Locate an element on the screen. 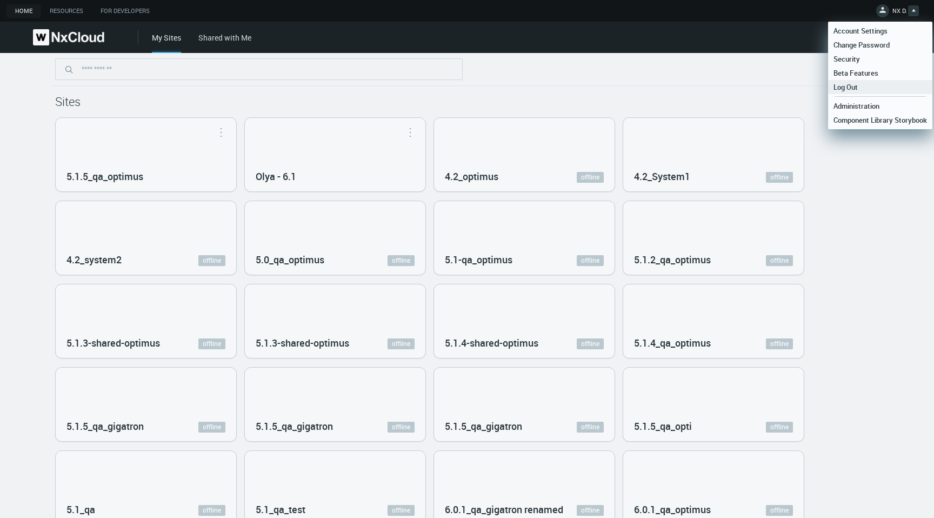  nx-search-highlight: 5.1_qa is located at coordinates (81, 509).